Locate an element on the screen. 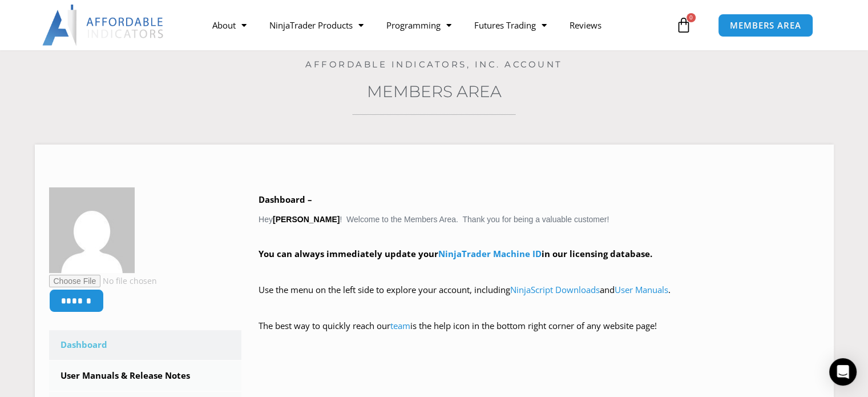  a: Programming is located at coordinates (419, 25).